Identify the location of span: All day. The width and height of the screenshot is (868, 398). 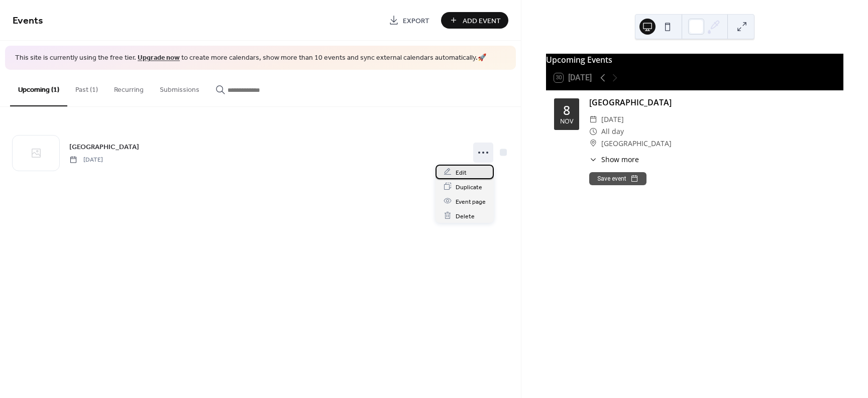
(612, 132).